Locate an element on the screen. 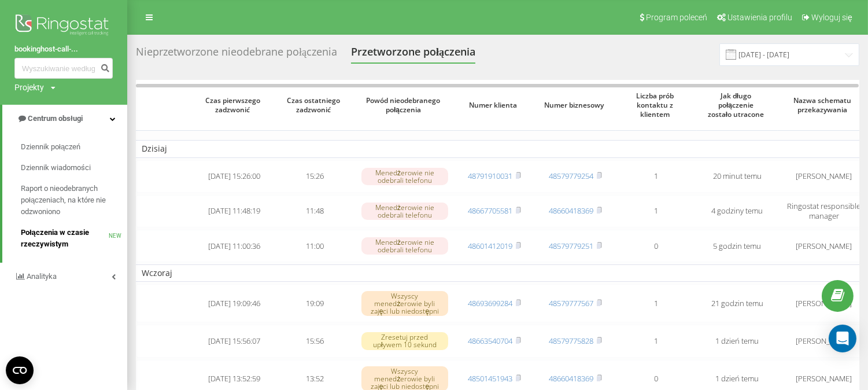  span: Wyloguj się is located at coordinates (831, 17).